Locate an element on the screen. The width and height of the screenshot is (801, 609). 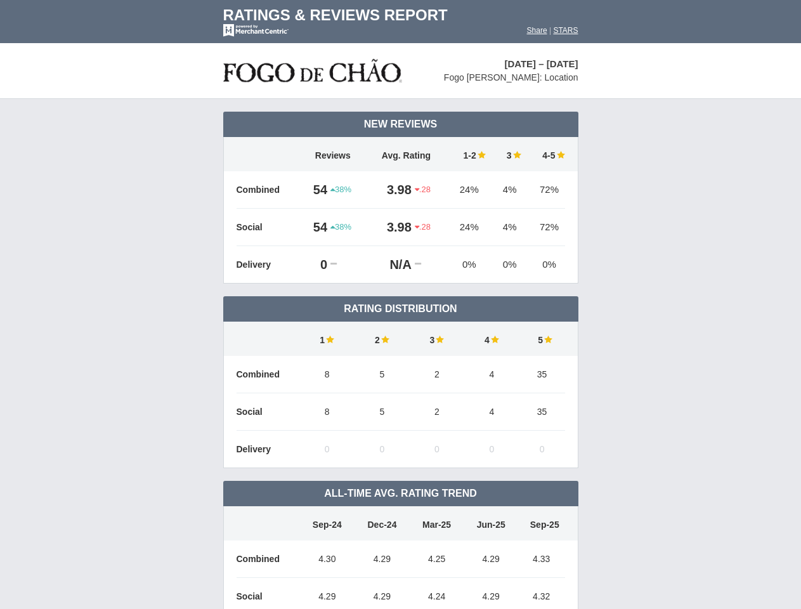
td: Sep-25 is located at coordinates (541, 523).